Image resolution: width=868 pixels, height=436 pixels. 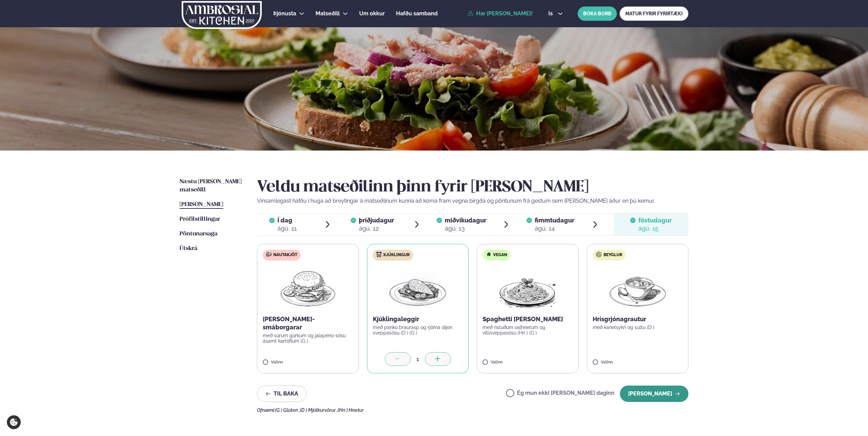 What do you see at coordinates (597, 14) in the screenshot?
I see `button: BÓKA BORÐ` at bounding box center [597, 14].